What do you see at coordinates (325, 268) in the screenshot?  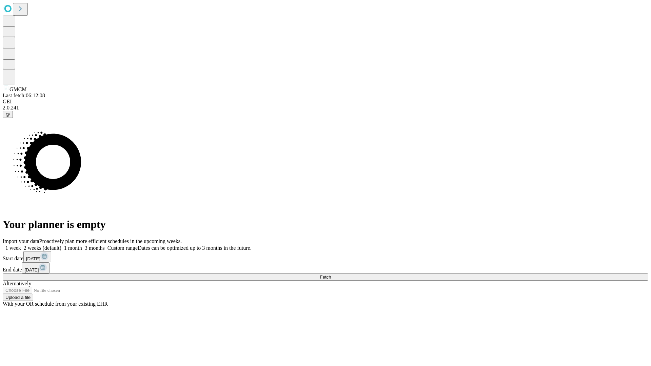 I see `div: End date` at bounding box center [325, 268].